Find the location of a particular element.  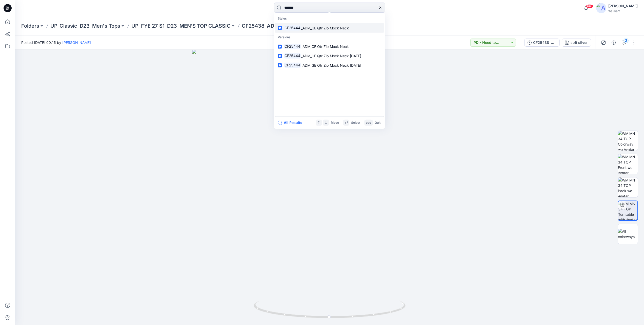

button: All Results is located at coordinates (292, 123).